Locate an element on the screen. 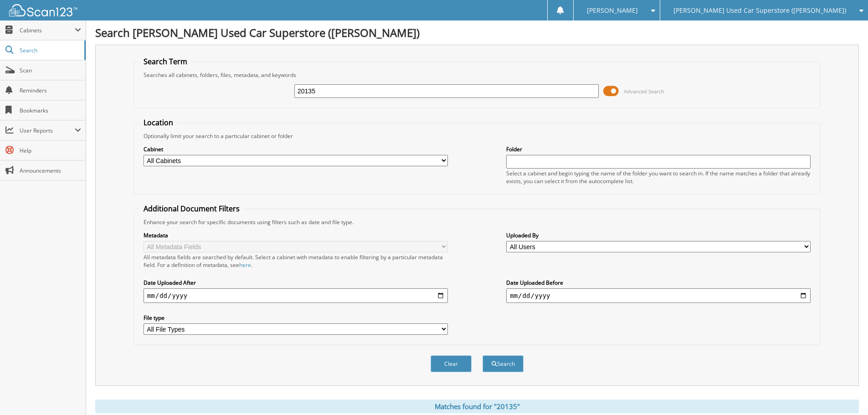 Image resolution: width=868 pixels, height=415 pixels. button: Clear is located at coordinates (451, 363).